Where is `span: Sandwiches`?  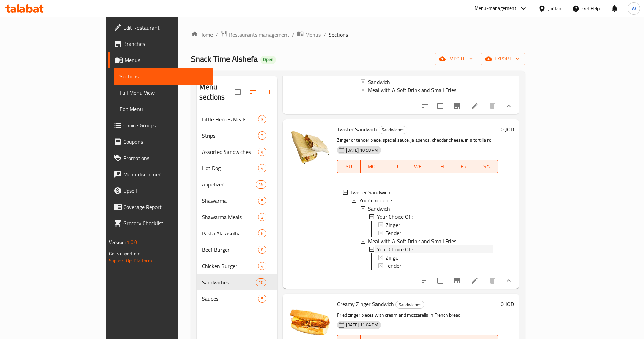 span: Sandwiches is located at coordinates (393, 130).